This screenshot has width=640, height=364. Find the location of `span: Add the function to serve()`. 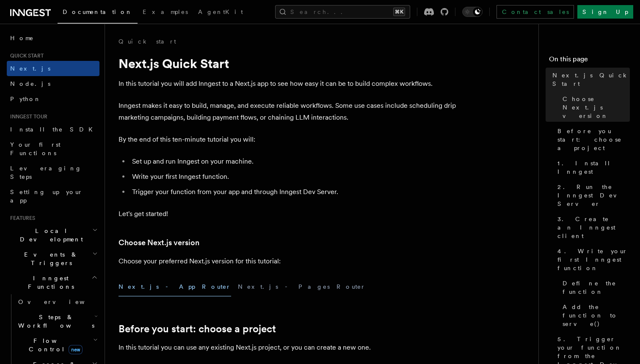

span: Add the function to serve() is located at coordinates (596, 316).